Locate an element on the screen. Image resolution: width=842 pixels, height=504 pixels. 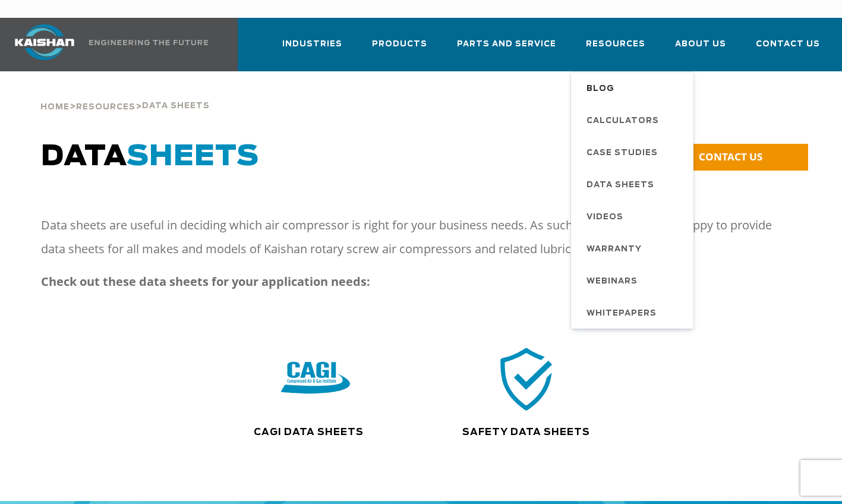
a: CAGI Data Sheets is located at coordinates (308, 432).